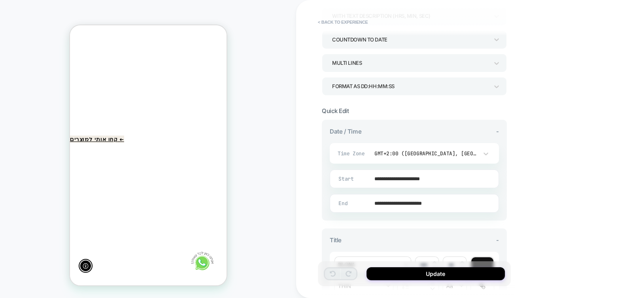 The width and height of the screenshot is (644, 298). I want to click on div: COUNTDOWN TO DATE, so click(410, 39).